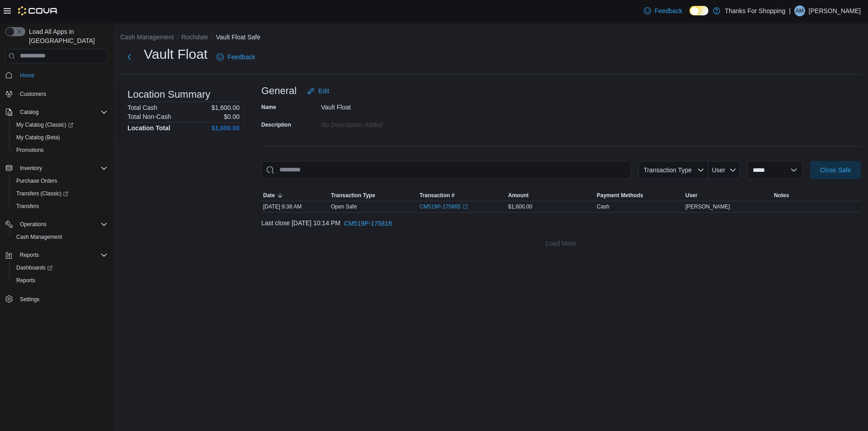 The width and height of the screenshot is (868, 431). What do you see at coordinates (39, 237) in the screenshot?
I see `a: Cash Management` at bounding box center [39, 237].